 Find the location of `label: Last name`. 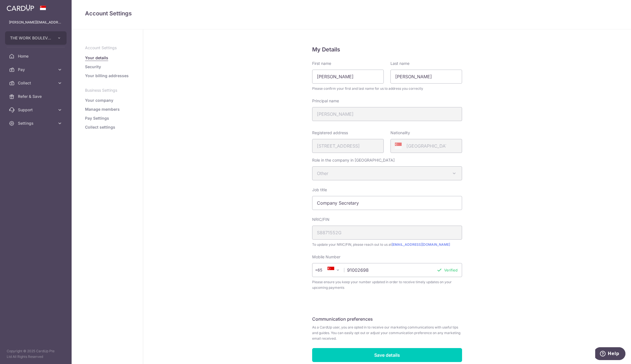

label: Last name is located at coordinates (400, 64).